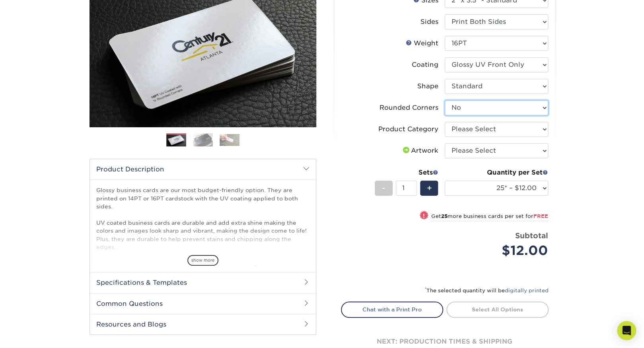  I want to click on small: The selected quantity will be, so click(486, 291).